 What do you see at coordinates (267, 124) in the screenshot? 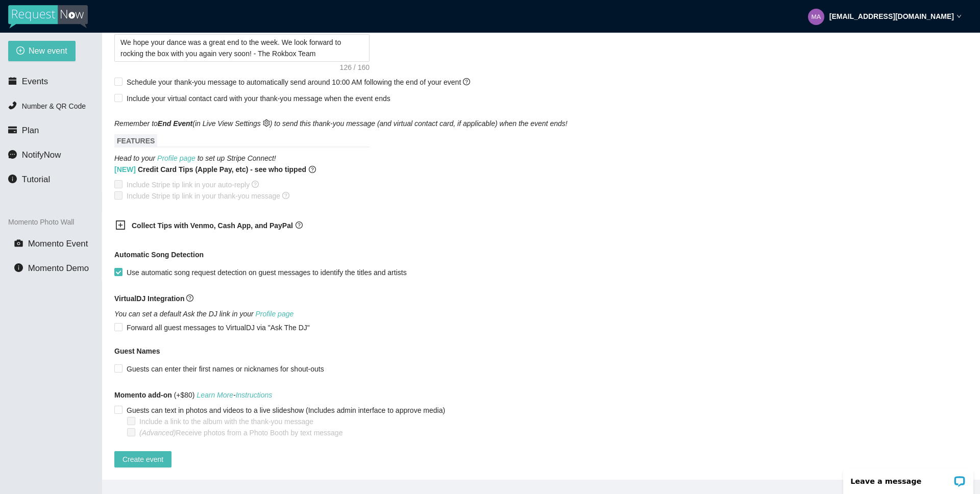
I see `span: setting` at bounding box center [267, 124].